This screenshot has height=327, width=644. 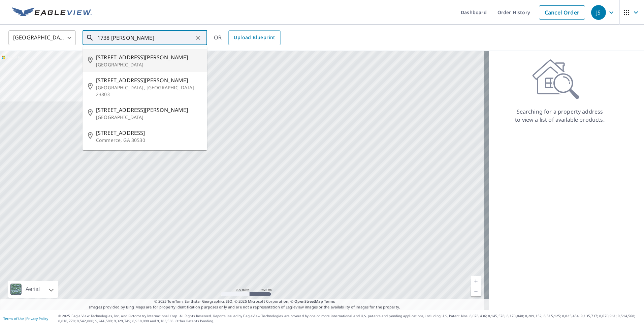 I want to click on button: Clear, so click(x=198, y=38).